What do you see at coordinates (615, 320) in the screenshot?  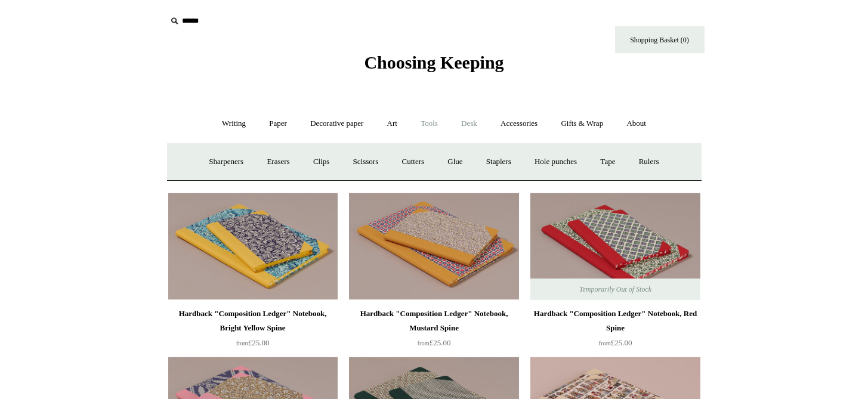 I see `div: Hardback "Composition Ledger" Notebook, Red Spine` at bounding box center [615, 320].